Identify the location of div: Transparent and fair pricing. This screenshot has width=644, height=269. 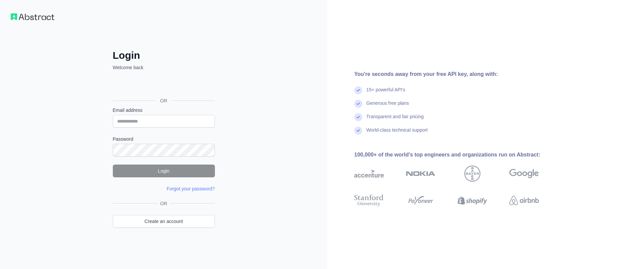
(395, 120).